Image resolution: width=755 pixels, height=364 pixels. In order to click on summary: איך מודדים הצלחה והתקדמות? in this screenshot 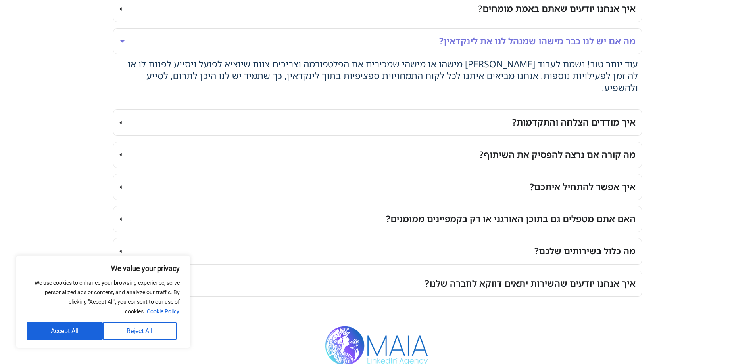, I will do `click(377, 123)`.